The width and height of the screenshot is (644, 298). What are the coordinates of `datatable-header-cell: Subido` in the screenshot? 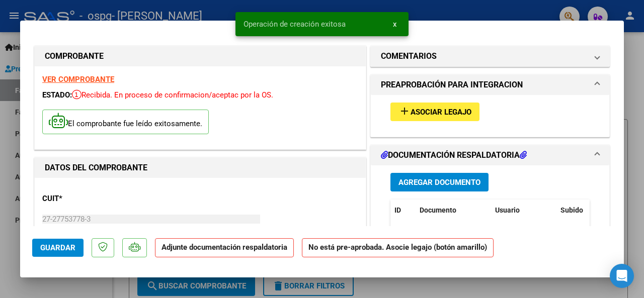 It's located at (582, 210).